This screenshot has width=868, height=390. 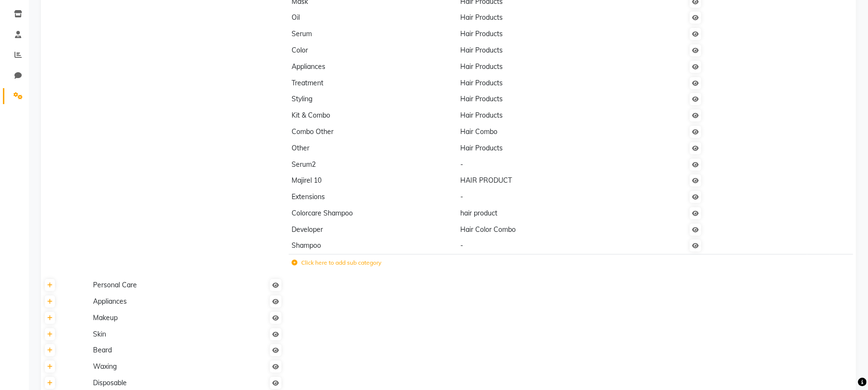 I want to click on span: Majirel 10, so click(x=306, y=181).